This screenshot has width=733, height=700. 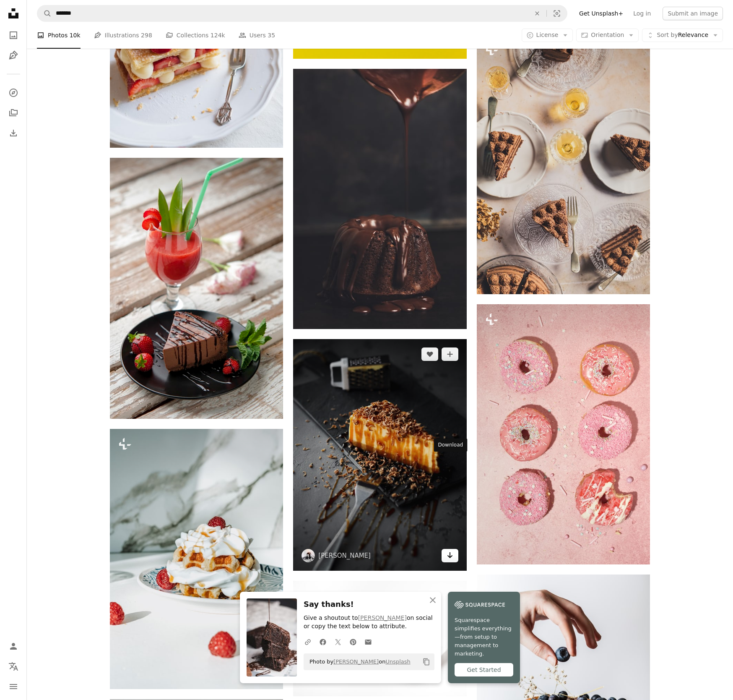 What do you see at coordinates (272, 35) in the screenshot?
I see `span: 35` at bounding box center [272, 35].